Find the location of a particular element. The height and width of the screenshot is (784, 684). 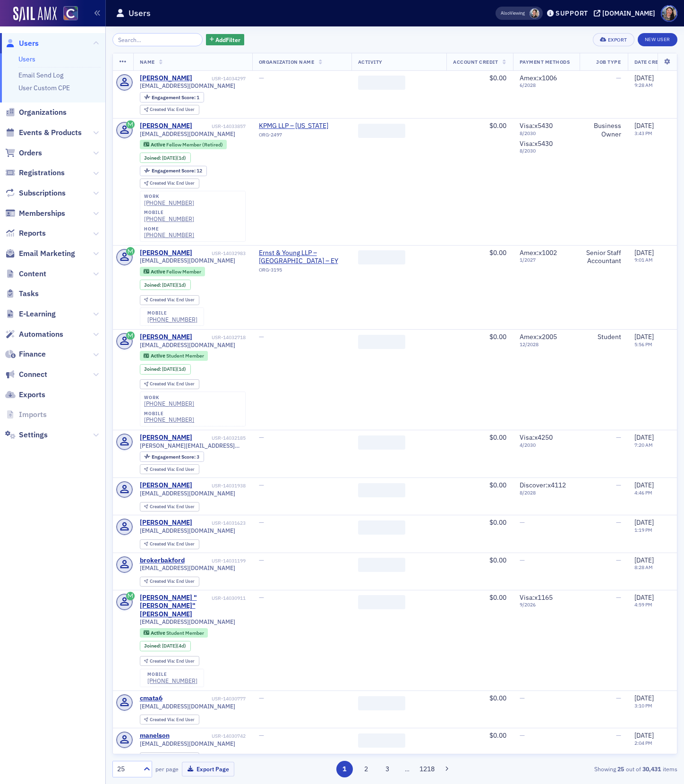

span: Date Created is located at coordinates (653, 61).